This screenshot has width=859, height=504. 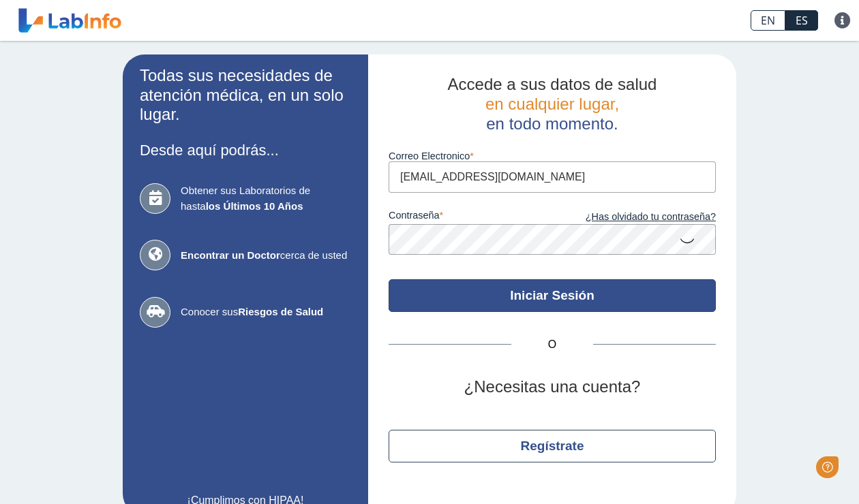 What do you see at coordinates (552, 104) in the screenshot?
I see `span: en cualquier lugar,` at bounding box center [552, 104].